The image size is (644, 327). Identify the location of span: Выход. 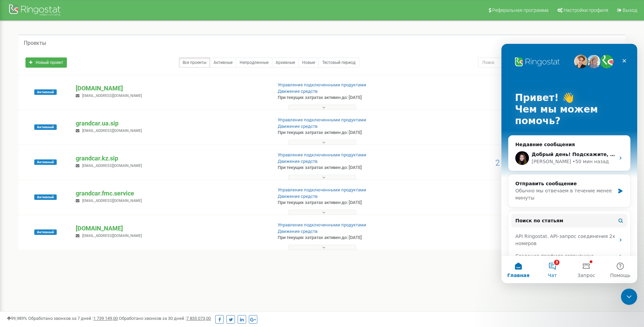
(630, 10).